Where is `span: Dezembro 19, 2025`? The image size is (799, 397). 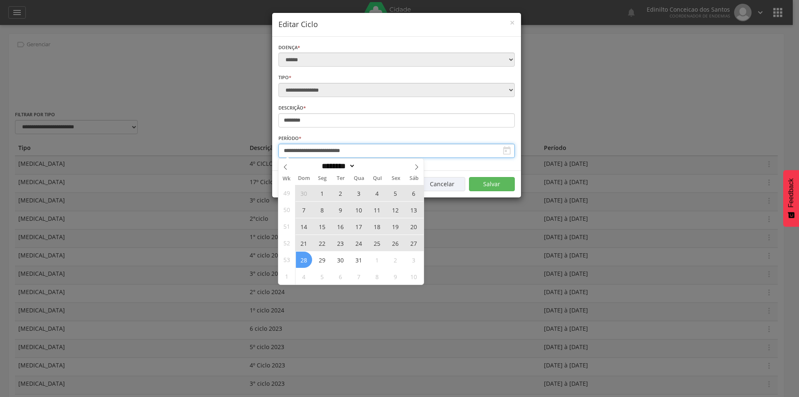 span: Dezembro 19, 2025 is located at coordinates (395, 226).